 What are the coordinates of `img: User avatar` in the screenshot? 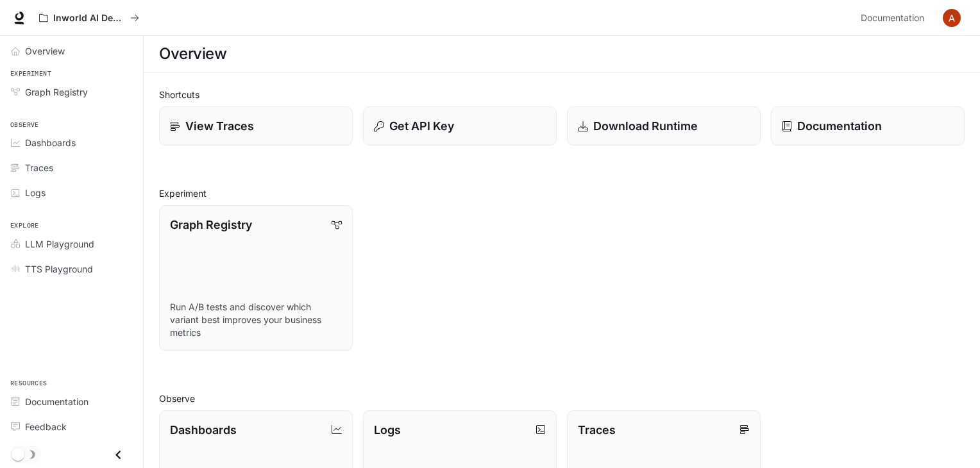 It's located at (952, 18).